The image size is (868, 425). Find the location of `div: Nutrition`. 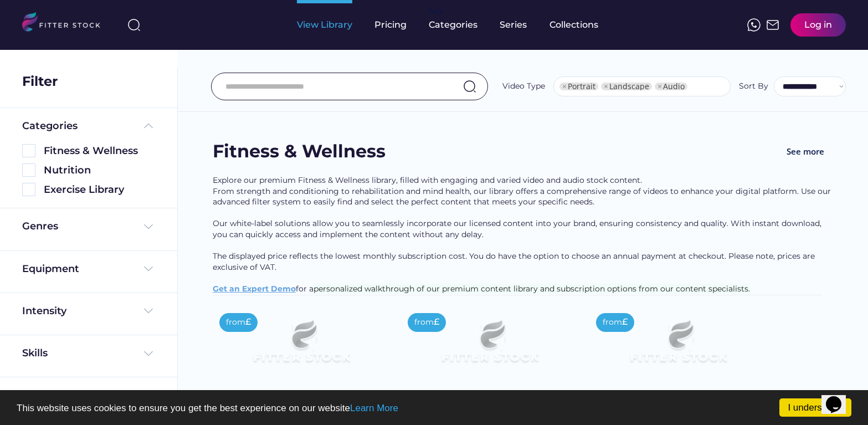

div: Nutrition is located at coordinates (99, 170).